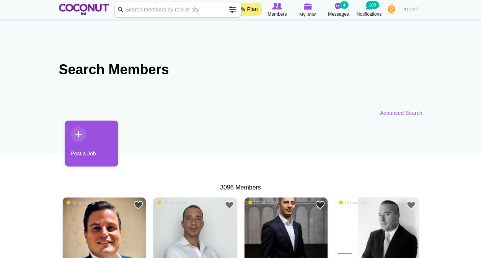 This screenshot has width=481, height=258. Describe the element at coordinates (369, 6) in the screenshot. I see `img: Notifications` at that location.